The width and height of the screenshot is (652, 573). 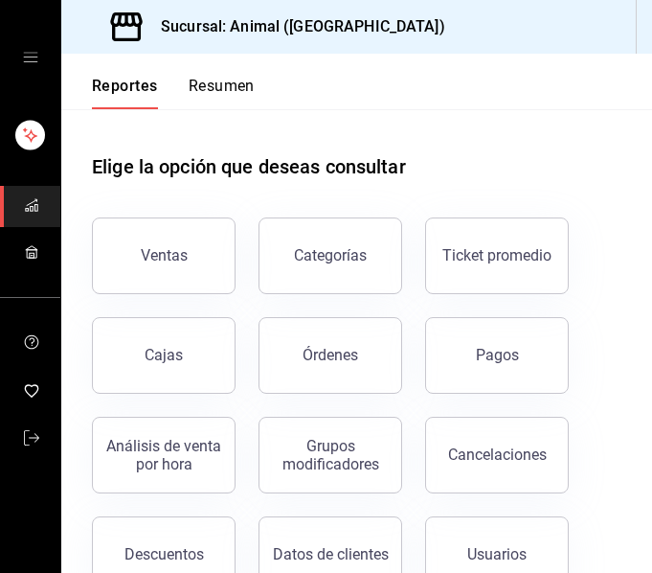 I want to click on div: Ventas, so click(x=164, y=255).